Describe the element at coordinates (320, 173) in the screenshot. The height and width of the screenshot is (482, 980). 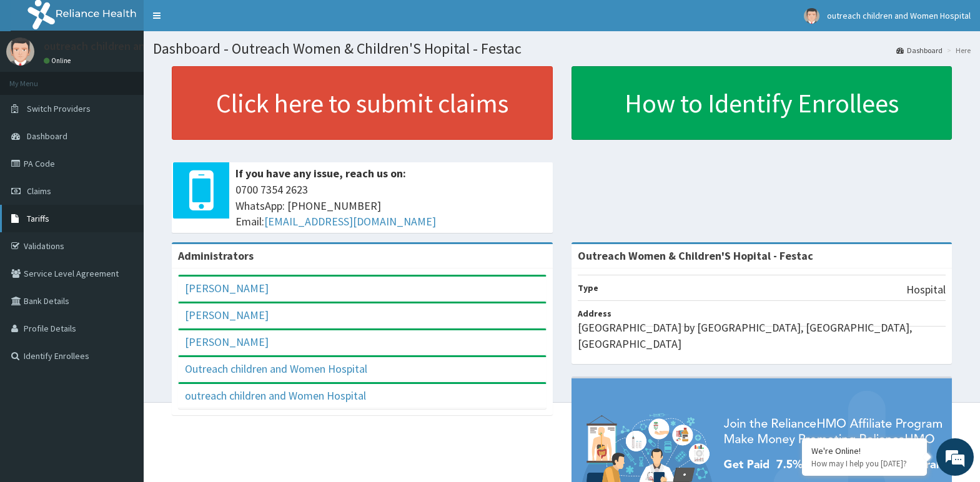
I see `b: If you have any issue, reach us on:` at that location.